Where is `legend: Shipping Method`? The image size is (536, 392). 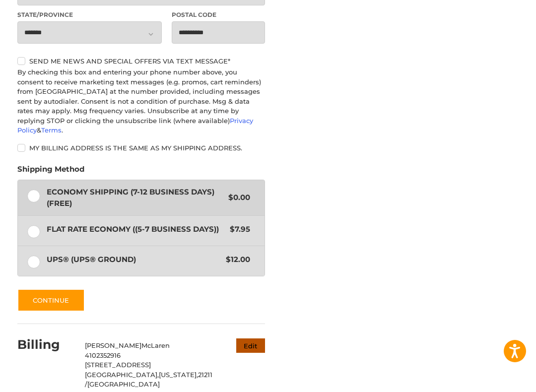 legend: Shipping Method is located at coordinates (50, 171).